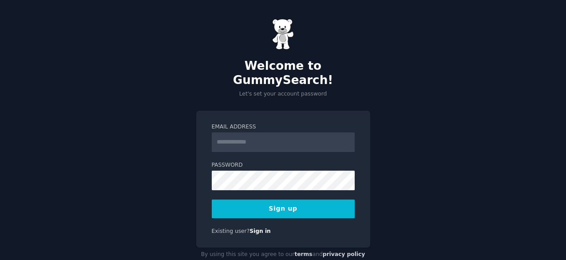 The width and height of the screenshot is (566, 260). I want to click on p: Let's set your account password, so click(283, 94).